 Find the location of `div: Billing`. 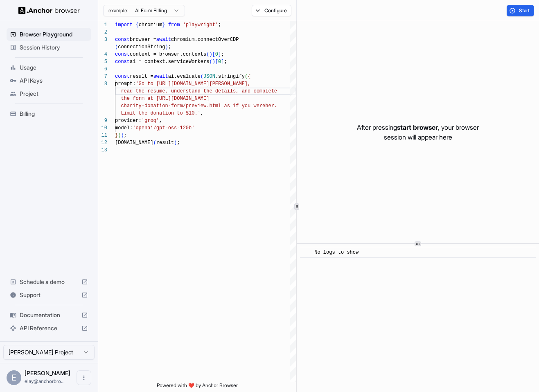

div: Billing is located at coordinates (48, 114).